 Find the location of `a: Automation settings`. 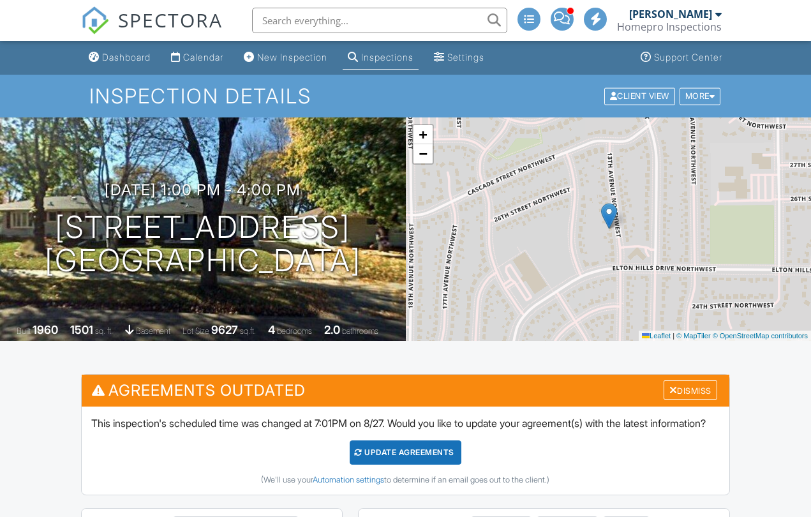

a: Automation settings is located at coordinates (348, 479).